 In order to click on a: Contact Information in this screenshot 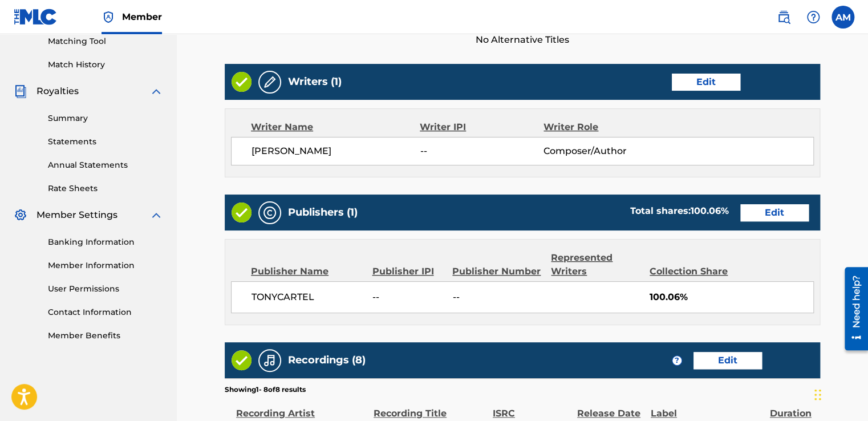, I will do `click(105, 312)`.